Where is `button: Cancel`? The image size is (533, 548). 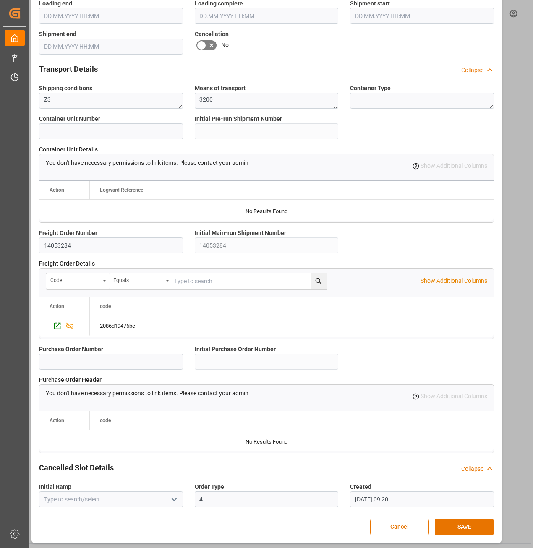
button: Cancel is located at coordinates (399, 527).